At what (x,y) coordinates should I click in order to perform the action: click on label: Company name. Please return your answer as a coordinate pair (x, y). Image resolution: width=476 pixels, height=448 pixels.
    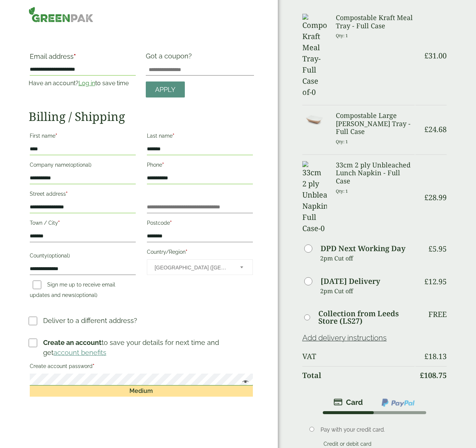
    Looking at the image, I should click on (83, 166).